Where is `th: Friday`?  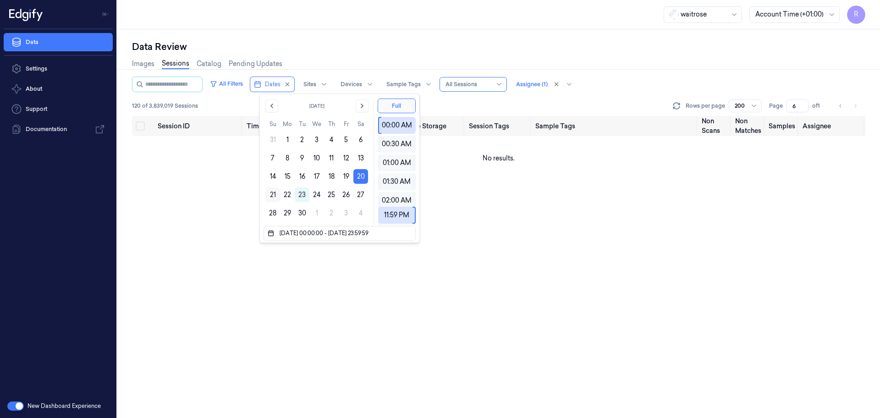 th: Friday is located at coordinates (346, 124).